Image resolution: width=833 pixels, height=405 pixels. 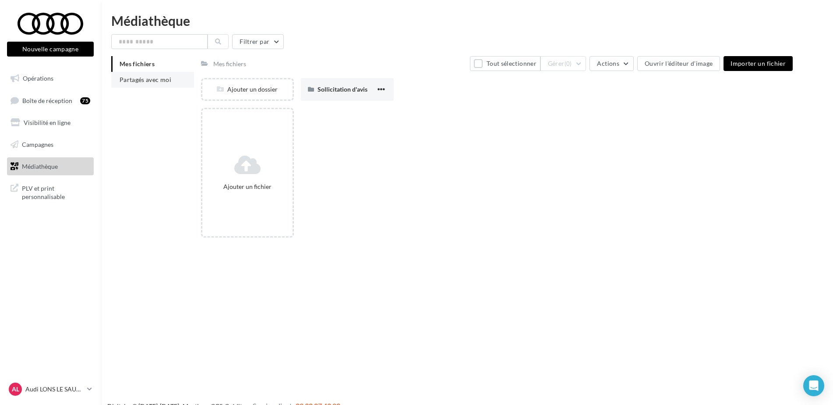 What do you see at coordinates (50, 78) in the screenshot?
I see `a: Opérations` at bounding box center [50, 78].